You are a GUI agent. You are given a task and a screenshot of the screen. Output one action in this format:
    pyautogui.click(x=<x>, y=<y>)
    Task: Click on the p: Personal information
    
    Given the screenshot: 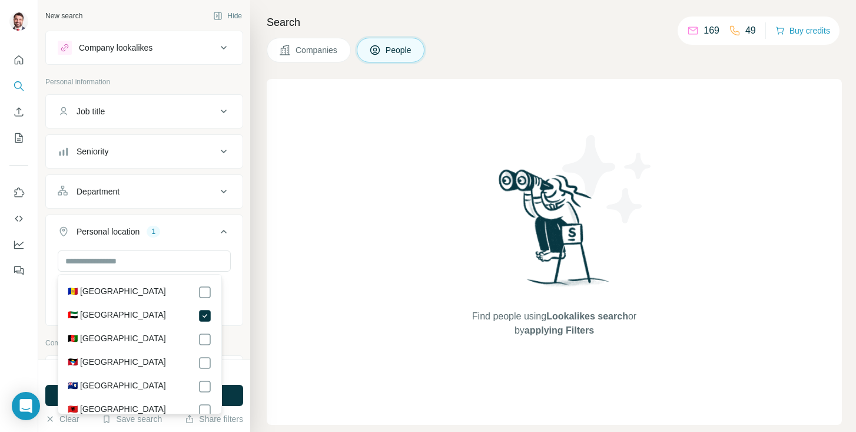 What is the action you would take?
    pyautogui.click(x=144, y=82)
    